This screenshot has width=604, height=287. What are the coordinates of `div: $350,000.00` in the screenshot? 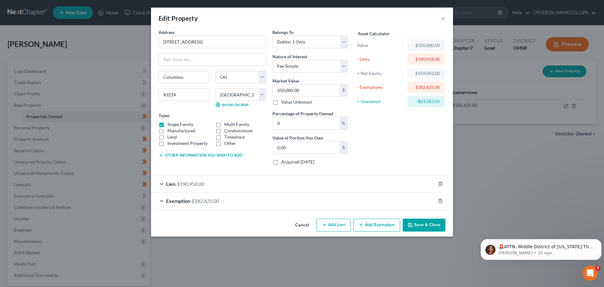 It's located at (426, 45).